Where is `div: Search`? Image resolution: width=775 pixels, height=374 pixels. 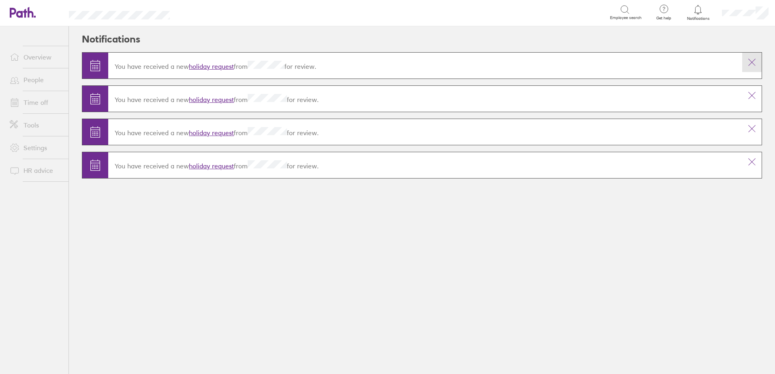
div: Search is located at coordinates (202, 12).